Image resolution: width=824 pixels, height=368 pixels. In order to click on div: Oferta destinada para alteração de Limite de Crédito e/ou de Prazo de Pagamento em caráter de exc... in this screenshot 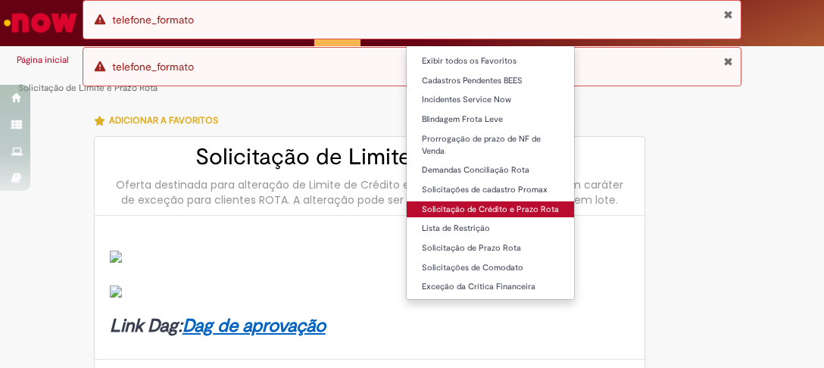, I will do `click(370, 192)`.